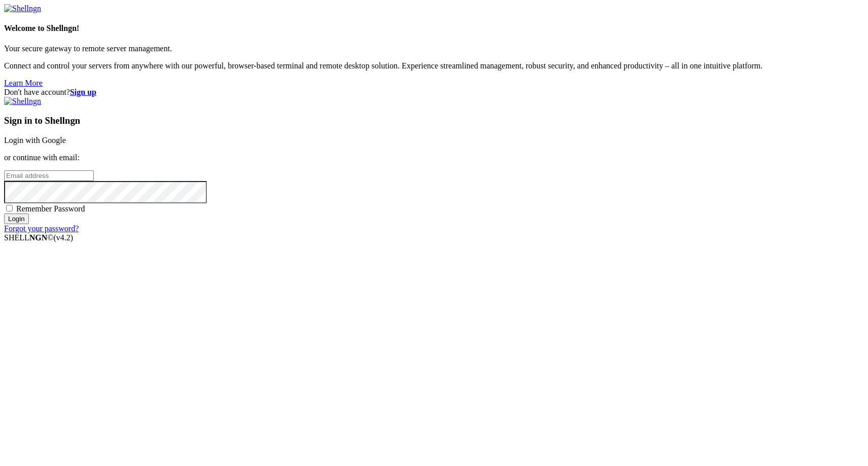  I want to click on input: Remember Password, so click(9, 208).